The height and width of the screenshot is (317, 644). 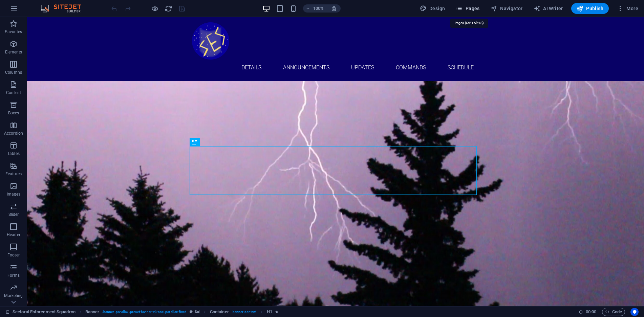 What do you see at coordinates (627, 8) in the screenshot?
I see `button: More` at bounding box center [627, 8].